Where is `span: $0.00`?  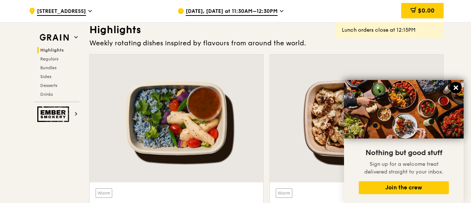
span: $0.00 is located at coordinates (426, 10).